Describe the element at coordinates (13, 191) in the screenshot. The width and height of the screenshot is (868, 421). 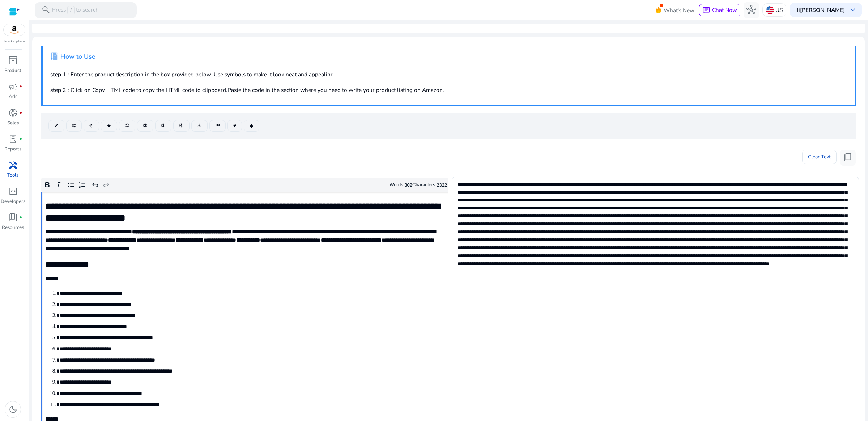
I see `span: code_blocks` at that location.